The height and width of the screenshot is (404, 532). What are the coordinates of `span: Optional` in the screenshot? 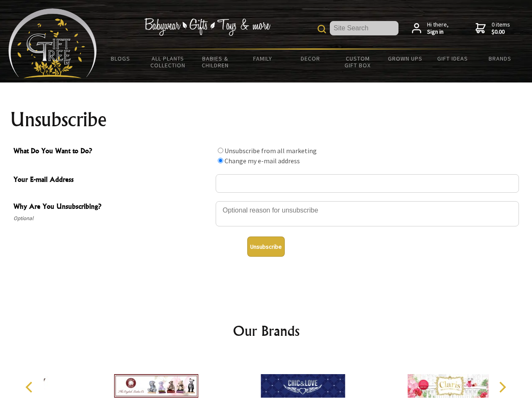 It's located at (113, 219).